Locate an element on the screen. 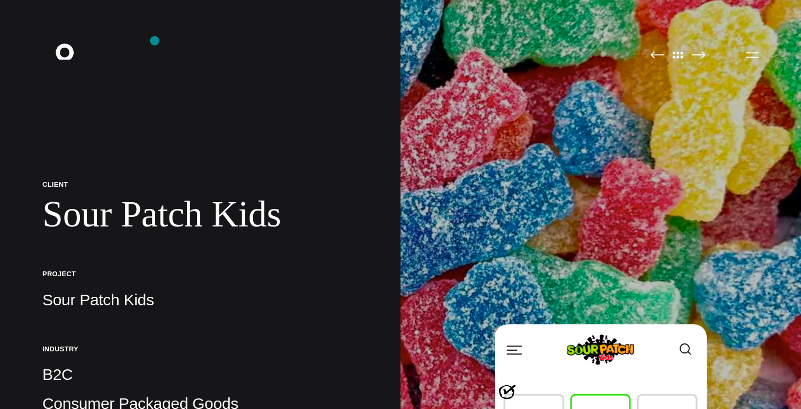  h5: Industry is located at coordinates (200, 349).